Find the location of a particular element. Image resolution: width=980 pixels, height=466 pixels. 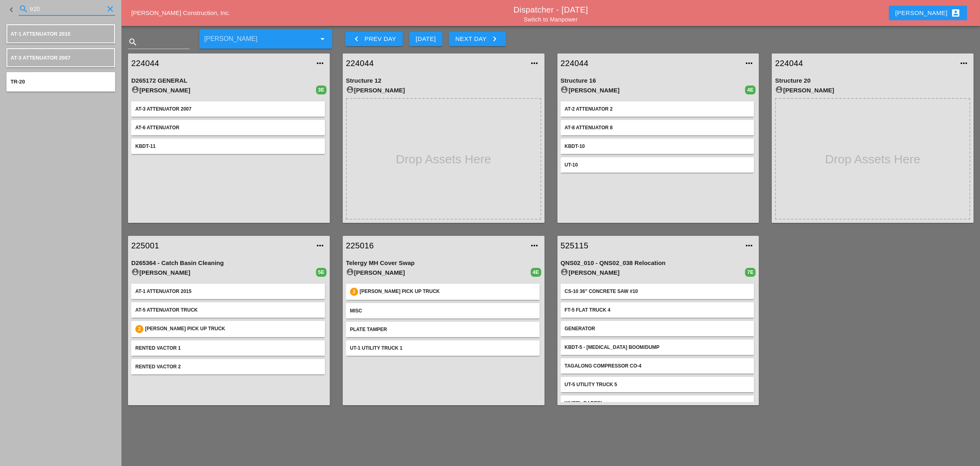

div: Generator is located at coordinates (657, 329).